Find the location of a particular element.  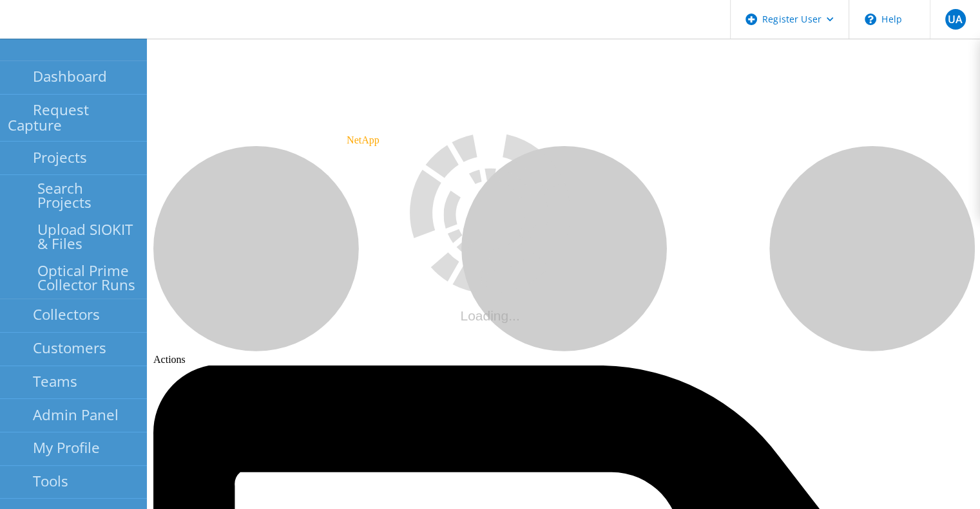

span: NetApp is located at coordinates (363, 140).